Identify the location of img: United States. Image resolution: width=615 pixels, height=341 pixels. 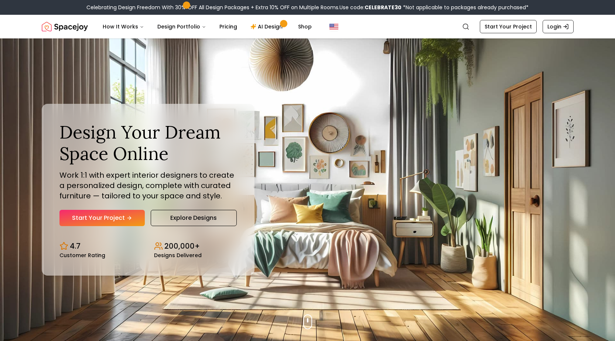
(334, 27).